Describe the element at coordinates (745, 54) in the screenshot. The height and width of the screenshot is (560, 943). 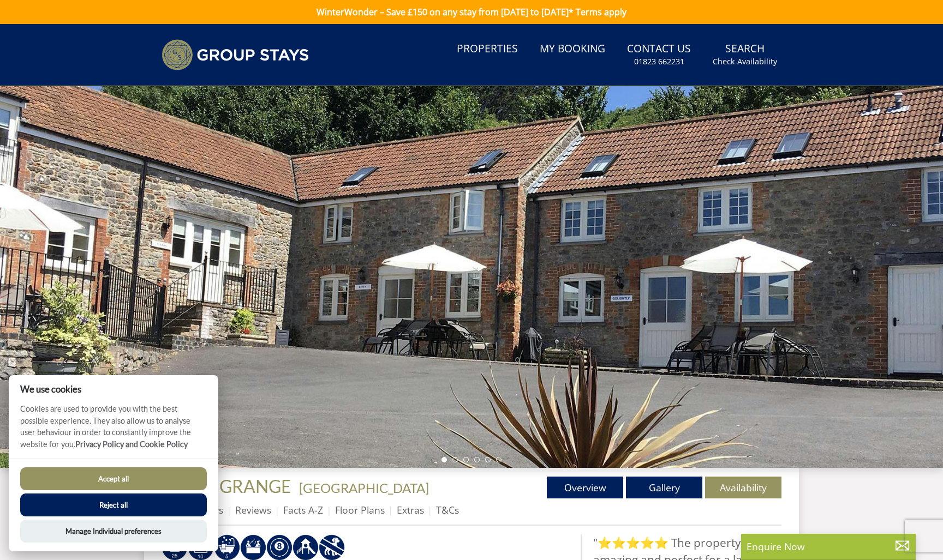
I see `a: SearchCheck Availability` at that location.